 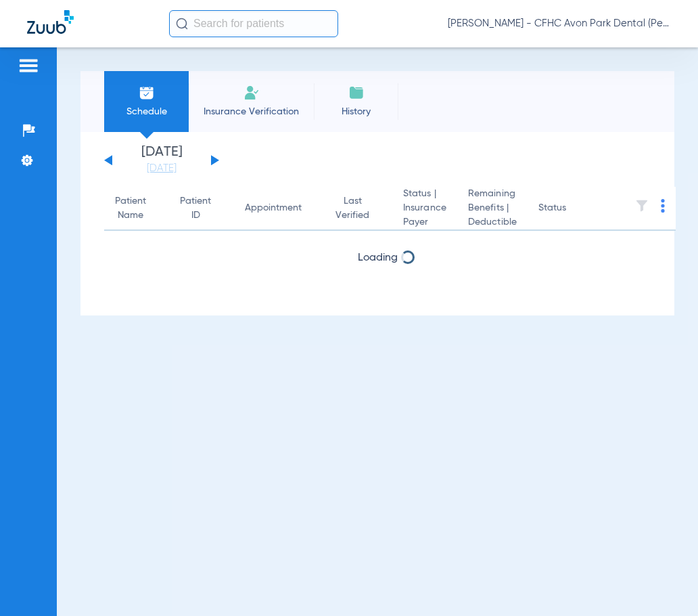 I want to click on th: Remaining Benefits |, so click(x=493, y=208).